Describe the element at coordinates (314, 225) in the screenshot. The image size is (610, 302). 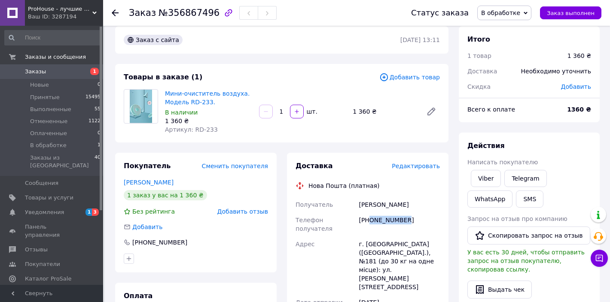
I see `span: Телефон получателя` at that location.